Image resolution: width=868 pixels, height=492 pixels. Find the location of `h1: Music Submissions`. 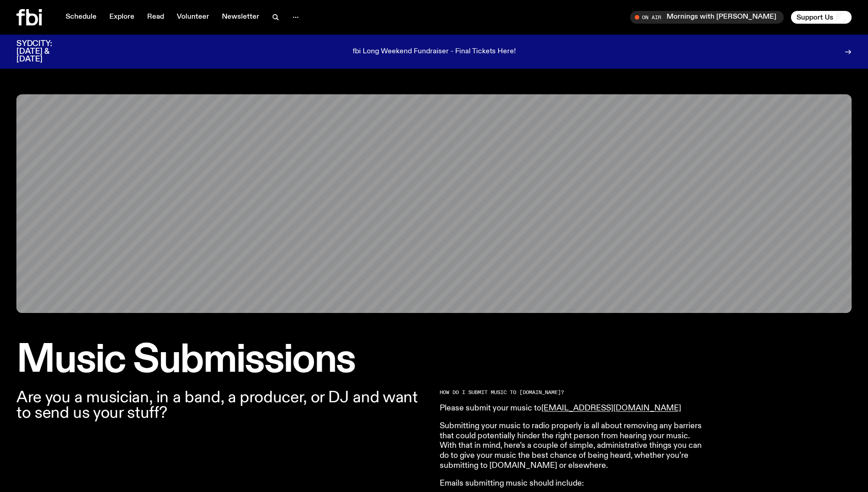

h1: Music Submissions is located at coordinates (434, 361).